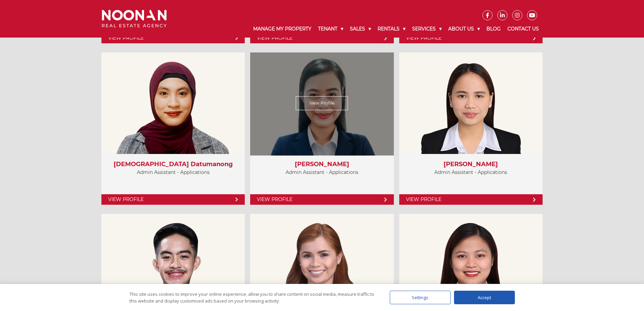  Describe the element at coordinates (134, 19) in the screenshot. I see `img: Noonan Real Estate Agency` at that location.